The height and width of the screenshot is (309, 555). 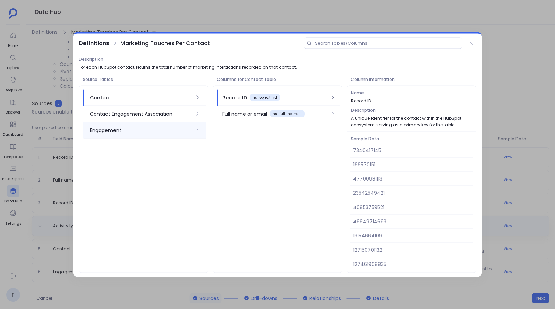 I want to click on div: 23542549421, so click(x=412, y=193).